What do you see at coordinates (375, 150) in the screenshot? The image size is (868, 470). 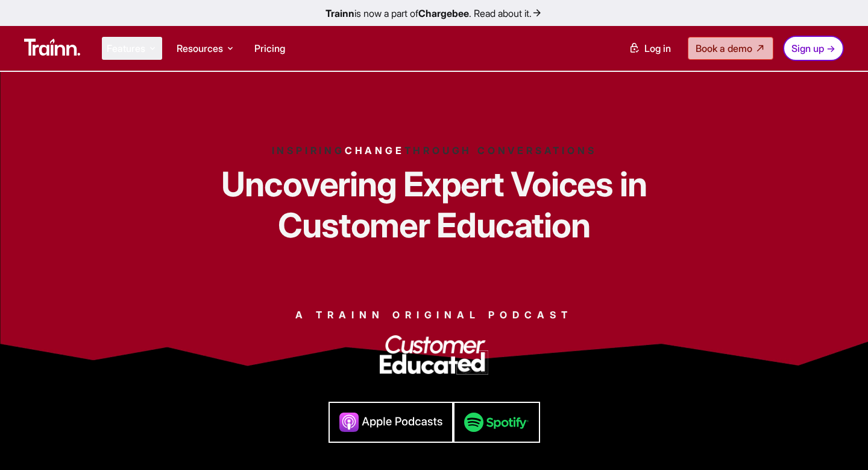 I see `span: CHANGE` at bounding box center [375, 150].